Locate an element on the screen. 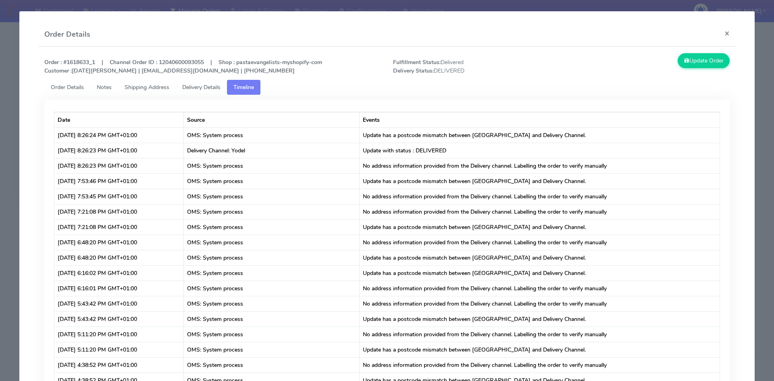 Image resolution: width=774 pixels, height=381 pixels. th: Events is located at coordinates (540, 120).